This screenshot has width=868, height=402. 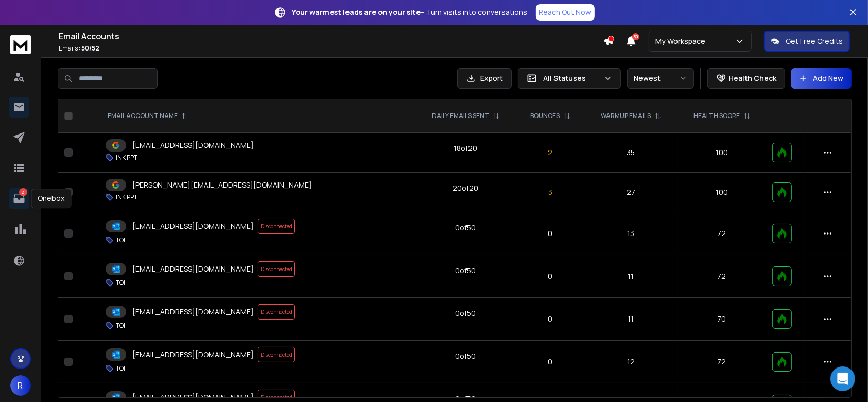 What do you see at coordinates (821, 78) in the screenshot?
I see `button: Add New` at bounding box center [821, 78].